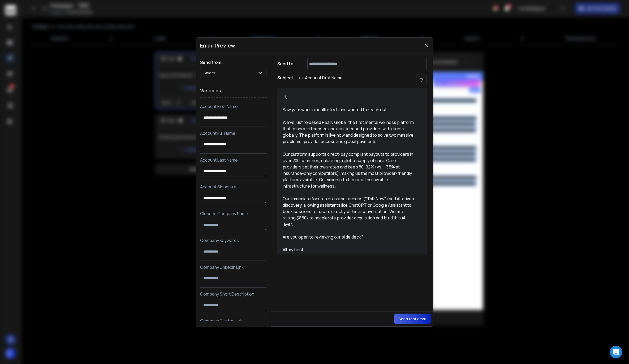  Describe the element at coordinates (233, 293) in the screenshot. I see `p: Company Short Description` at that location.